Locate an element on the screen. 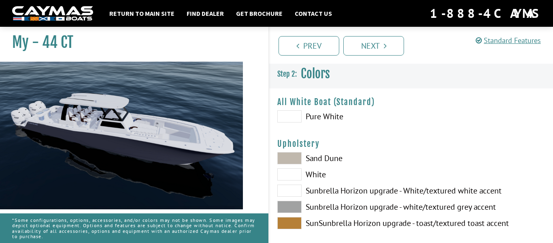 This screenshot has width=553, height=243. div: 1-888-4CAYMAS is located at coordinates (486, 13).